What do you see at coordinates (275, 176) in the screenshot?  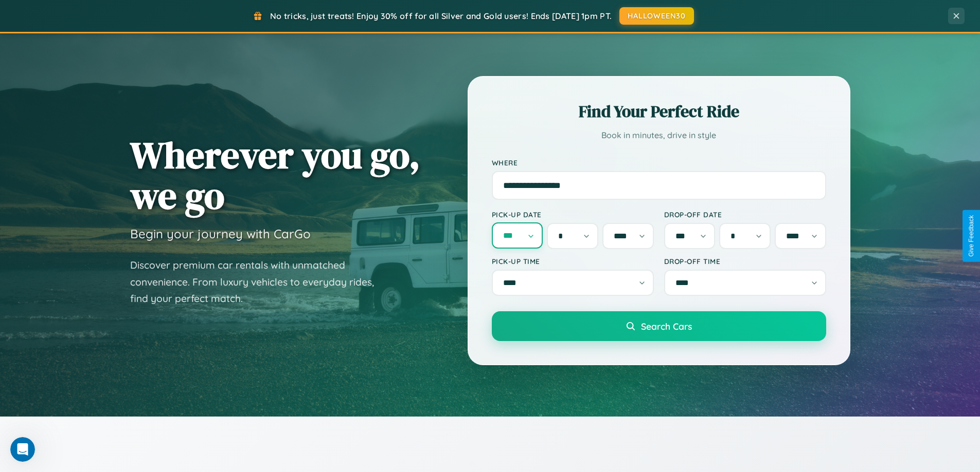 I see `h1: Wherever you go, we go` at bounding box center [275, 176].